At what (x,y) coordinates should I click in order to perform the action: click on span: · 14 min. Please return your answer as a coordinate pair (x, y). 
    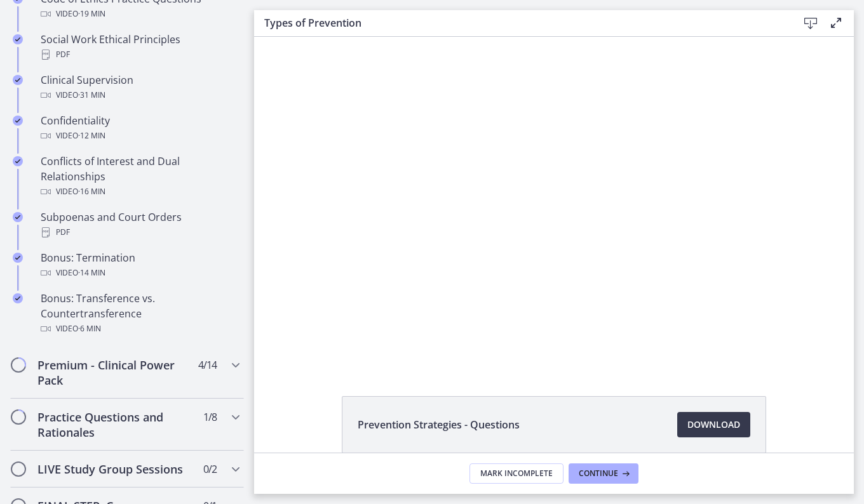
    Looking at the image, I should click on (92, 273).